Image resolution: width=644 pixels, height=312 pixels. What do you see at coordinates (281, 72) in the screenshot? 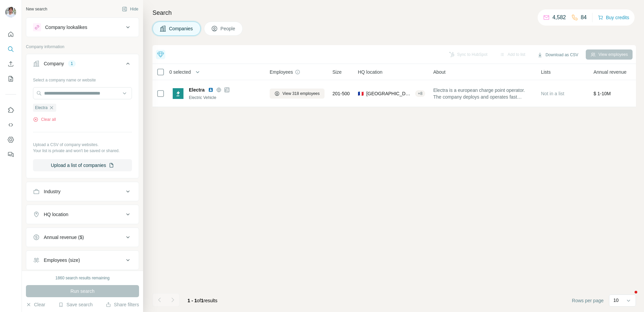
I see `span: Employees` at bounding box center [281, 72].